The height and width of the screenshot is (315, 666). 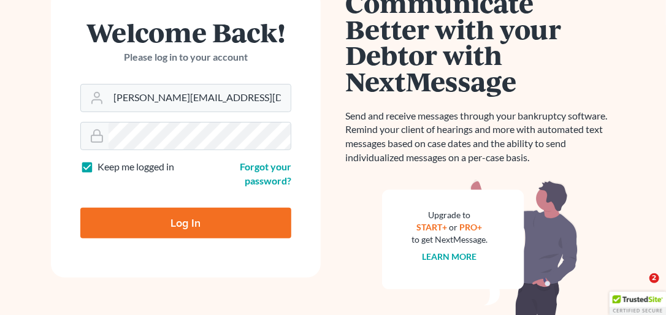 I want to click on h1: Welcome Back!, so click(x=186, y=32).